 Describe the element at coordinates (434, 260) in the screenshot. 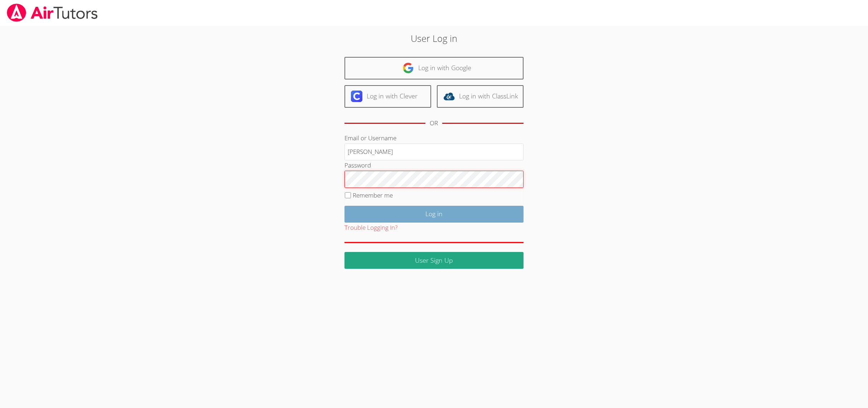

I see `a: User Sign Up` at that location.